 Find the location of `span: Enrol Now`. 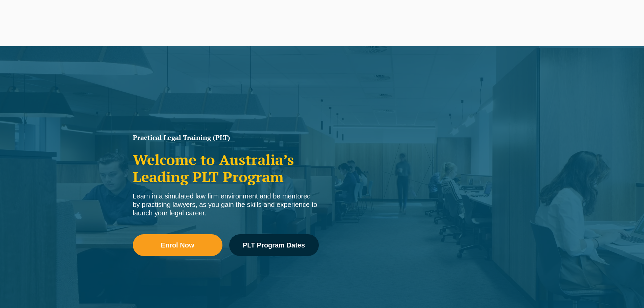

span: Enrol Now is located at coordinates (178, 245).